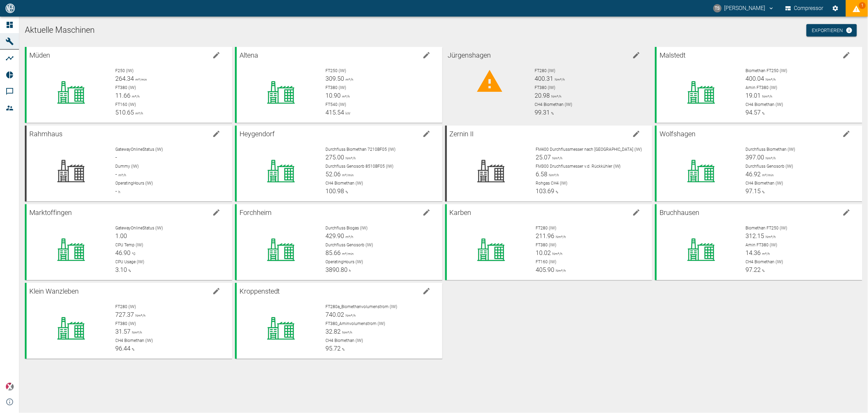 This screenshot has height=413, width=868. I want to click on span: 510.65, so click(125, 112).